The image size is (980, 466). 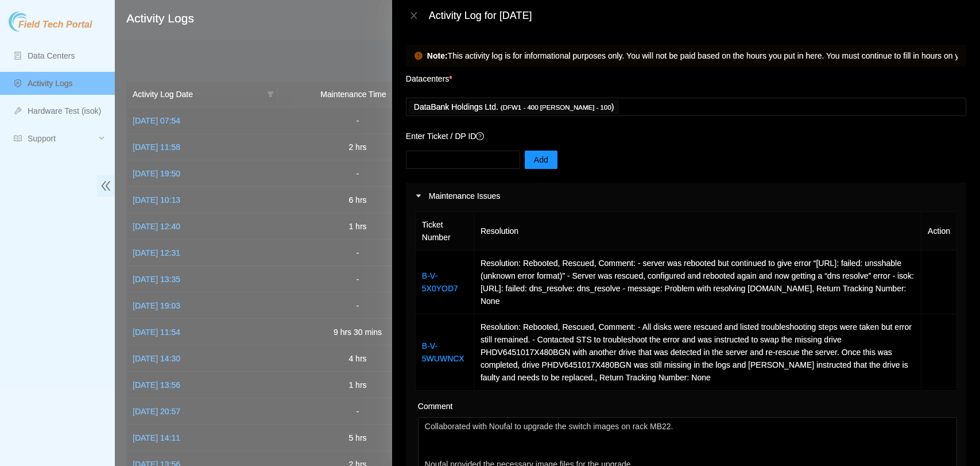 What do you see at coordinates (514, 107) in the screenshot?
I see `p: DataBank Holdings Ltd. )` at bounding box center [514, 107].